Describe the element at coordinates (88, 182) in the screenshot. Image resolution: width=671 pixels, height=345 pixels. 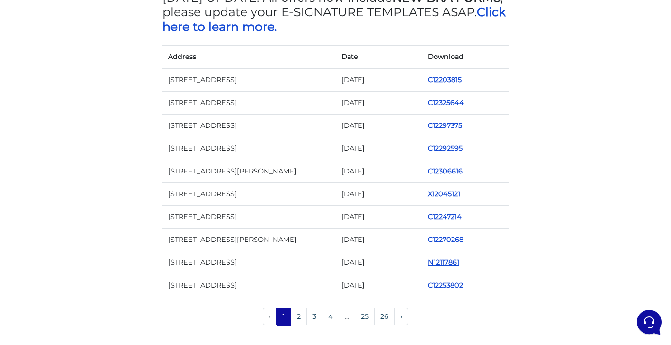
I see `input: Search for an Article...` at that location.